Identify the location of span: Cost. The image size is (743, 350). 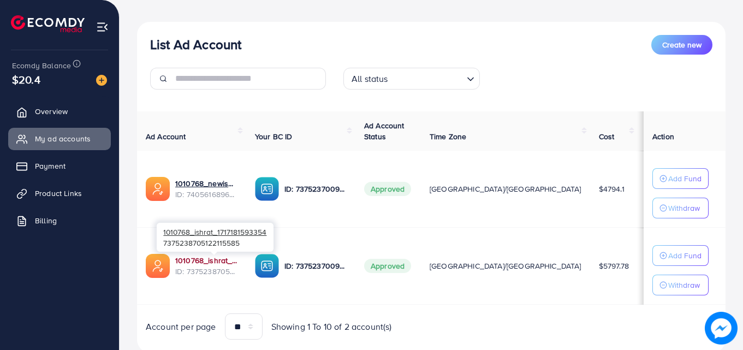
(606, 136).